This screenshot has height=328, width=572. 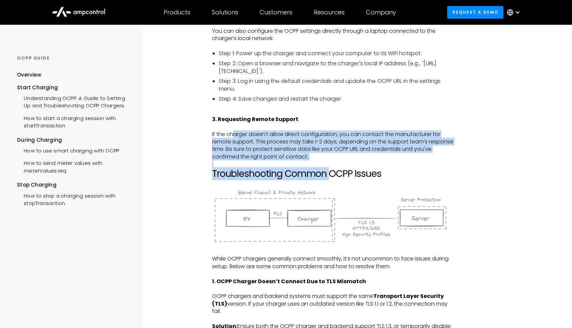 I want to click on a: Understanding OCPP: A Guide to Setting Up and Troubleshooting OCPP Chargers, so click(x=74, y=101).